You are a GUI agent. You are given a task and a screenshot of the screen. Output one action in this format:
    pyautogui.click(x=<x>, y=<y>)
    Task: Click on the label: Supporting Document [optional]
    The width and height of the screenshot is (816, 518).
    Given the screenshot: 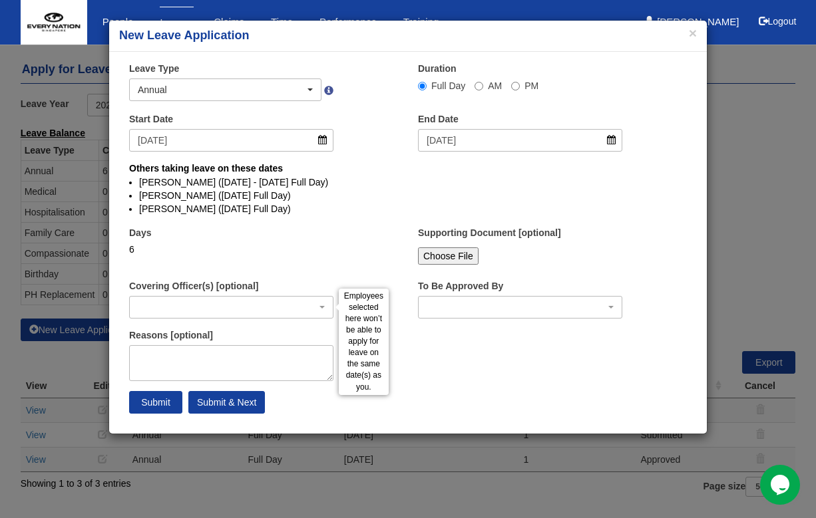 What is the action you would take?
    pyautogui.click(x=489, y=233)
    